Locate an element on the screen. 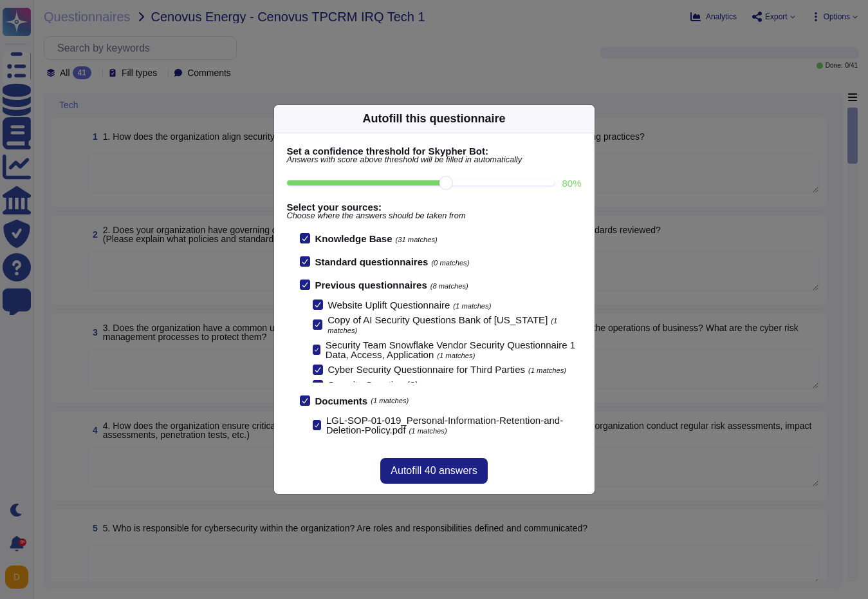 The image size is (868, 599). span: Security Question (3) is located at coordinates (373, 385).